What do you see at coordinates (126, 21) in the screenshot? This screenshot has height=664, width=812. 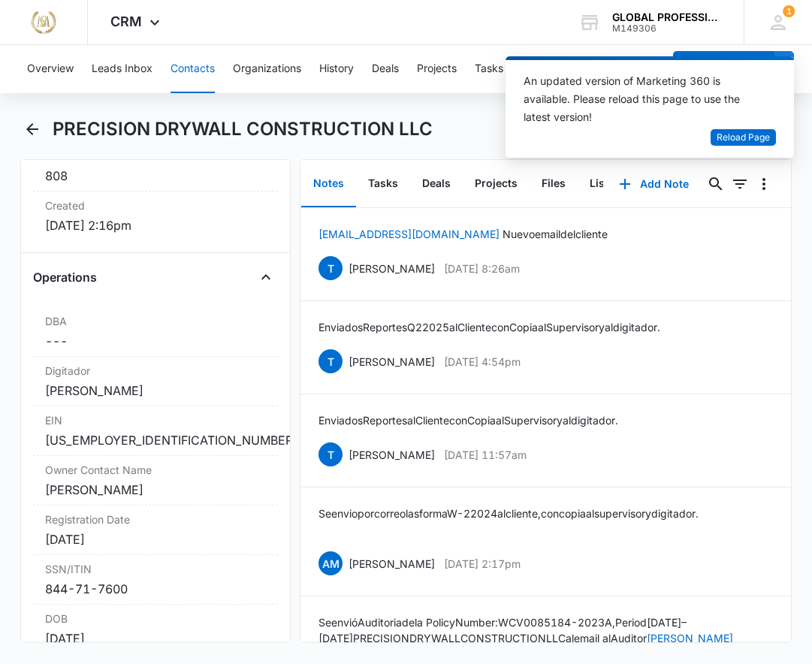 I see `span: CRM` at bounding box center [126, 21].